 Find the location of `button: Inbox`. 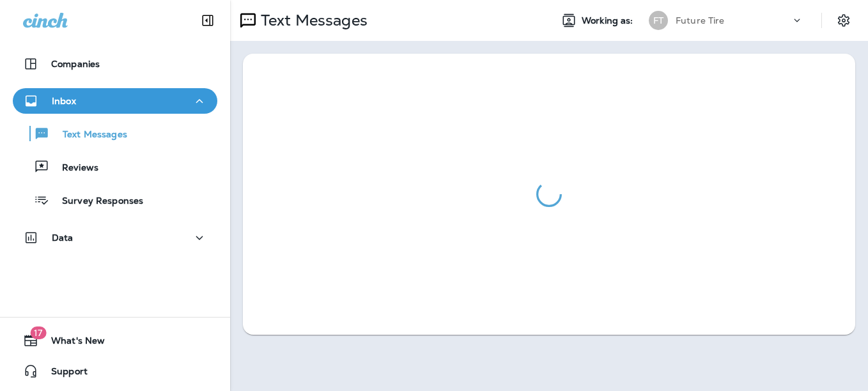

button: Inbox is located at coordinates (115, 101).